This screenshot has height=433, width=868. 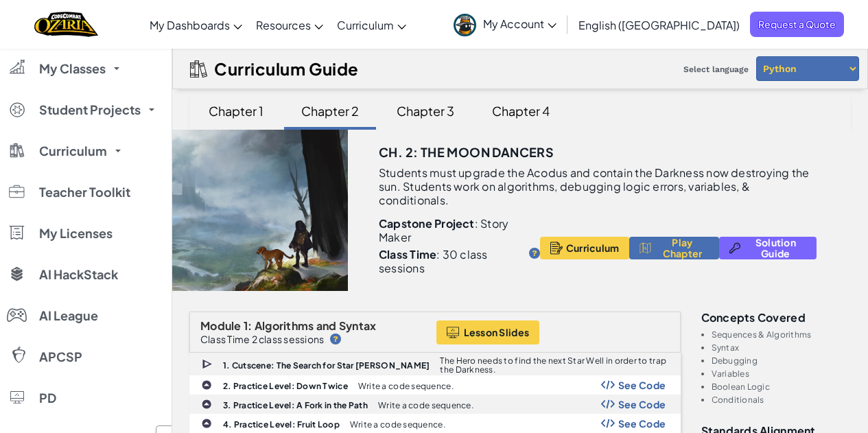 What do you see at coordinates (782, 348) in the screenshot?
I see `li: Syntax` at bounding box center [782, 348].